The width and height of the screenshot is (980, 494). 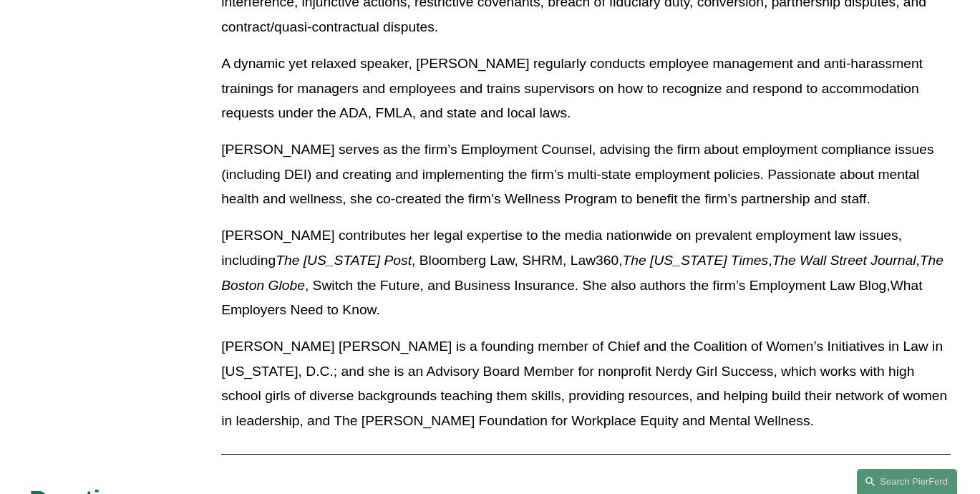 What do you see at coordinates (584, 273) in the screenshot?
I see `em: The Boston Globe` at bounding box center [584, 273].